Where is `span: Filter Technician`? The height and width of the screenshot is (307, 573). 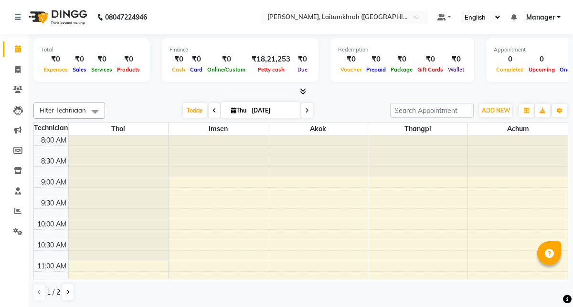
span: Filter Technician is located at coordinates (63, 110).